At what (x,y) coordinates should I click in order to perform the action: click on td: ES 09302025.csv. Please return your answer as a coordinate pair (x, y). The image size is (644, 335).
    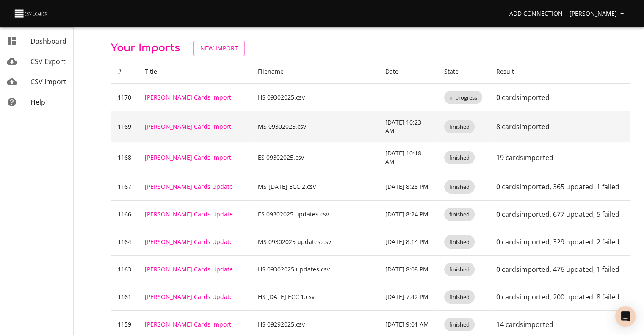
    Looking at the image, I should click on (315, 157).